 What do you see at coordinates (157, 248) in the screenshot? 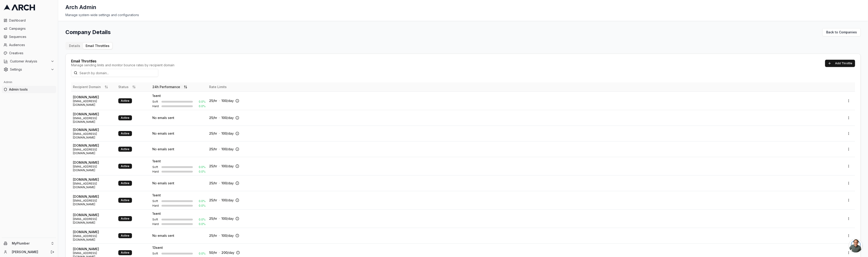
I see `span: 13 sent` at bounding box center [157, 248].